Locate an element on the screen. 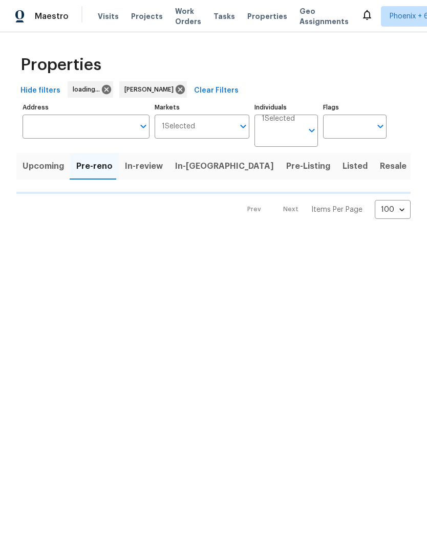  label: Flags is located at coordinates (354, 107).